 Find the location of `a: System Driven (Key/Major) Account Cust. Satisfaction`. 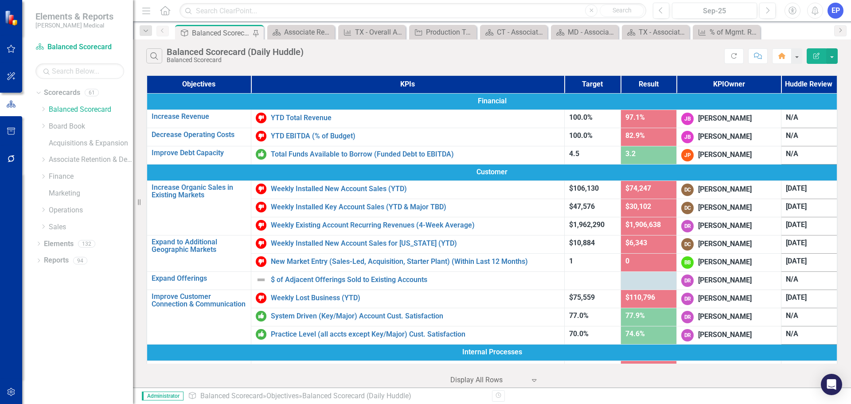

a: System Driven (Key/Major) Account Cust. Satisfaction is located at coordinates (416, 316).